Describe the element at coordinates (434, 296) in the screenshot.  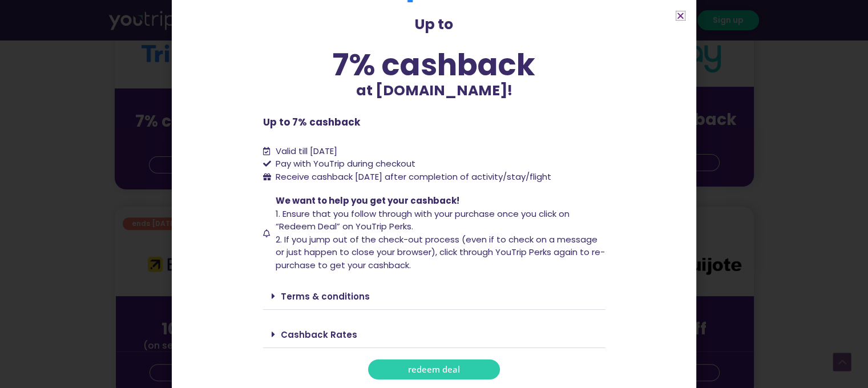
I see `div: Terms & conditions` at that location.